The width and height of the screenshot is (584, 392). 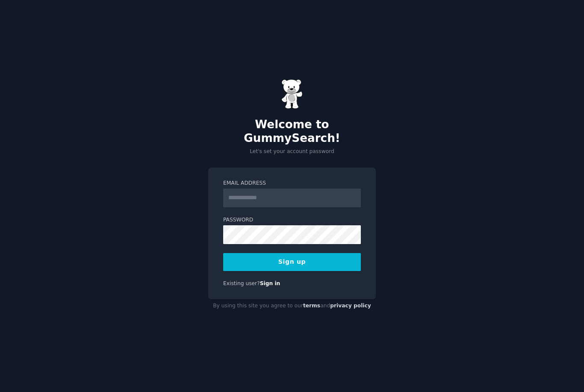 I want to click on button: Sign up, so click(x=292, y=262).